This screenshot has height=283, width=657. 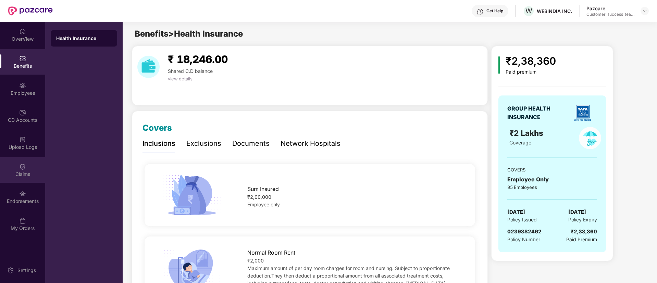 I want to click on img: svg+xml;base64,PHN2ZyBpZD0iRHJvcGRvd24tMzJ4MzIiIHhtbG5zPSJodHRwOi8vd3d3LnczLm9yZy8yMDAwL3N2ZyIgd2..., so click(x=645, y=11).